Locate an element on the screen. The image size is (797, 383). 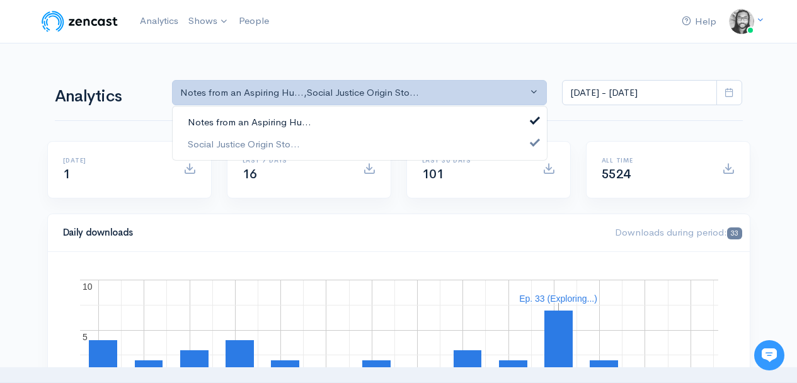
span: 16 is located at coordinates (249, 174).